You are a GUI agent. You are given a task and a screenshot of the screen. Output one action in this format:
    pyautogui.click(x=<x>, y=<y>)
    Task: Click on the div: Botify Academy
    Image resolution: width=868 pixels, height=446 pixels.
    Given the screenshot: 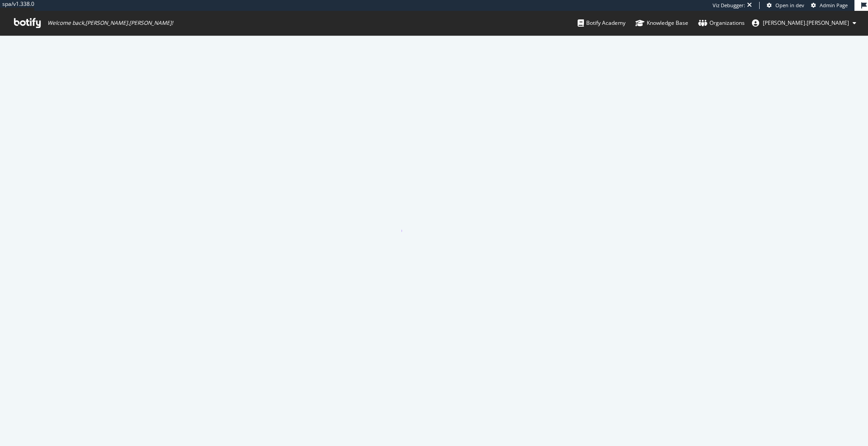 What is the action you would take?
    pyautogui.click(x=601, y=23)
    